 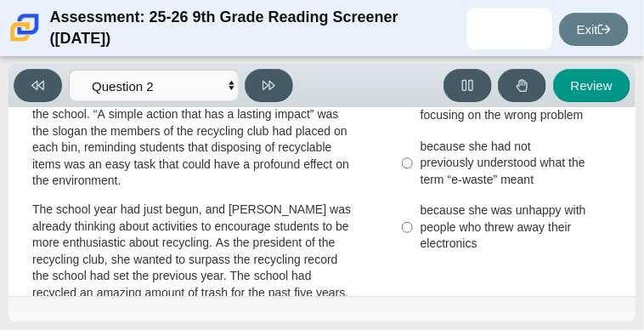 I want to click on button: Review, so click(x=591, y=85).